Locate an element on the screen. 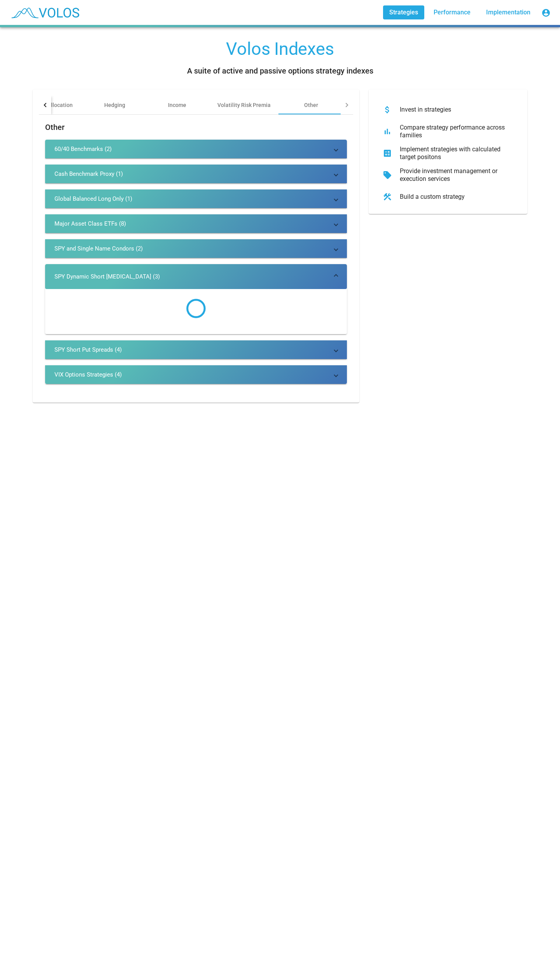 The width and height of the screenshot is (560, 962). a: Strategies is located at coordinates (403, 12).